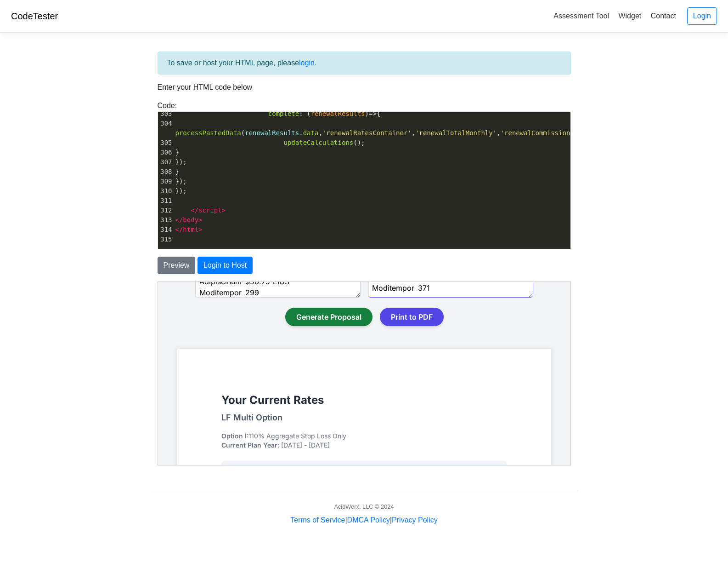  What do you see at coordinates (184, 190) in the screenshot?
I see `td: Current Total Monthly Cost` at bounding box center [184, 190].